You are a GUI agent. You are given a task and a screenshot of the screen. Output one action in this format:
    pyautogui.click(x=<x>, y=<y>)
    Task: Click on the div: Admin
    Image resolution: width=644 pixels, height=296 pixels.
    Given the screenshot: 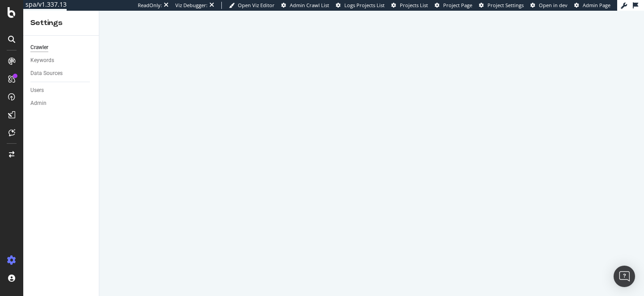 What is the action you would take?
    pyautogui.click(x=38, y=103)
    